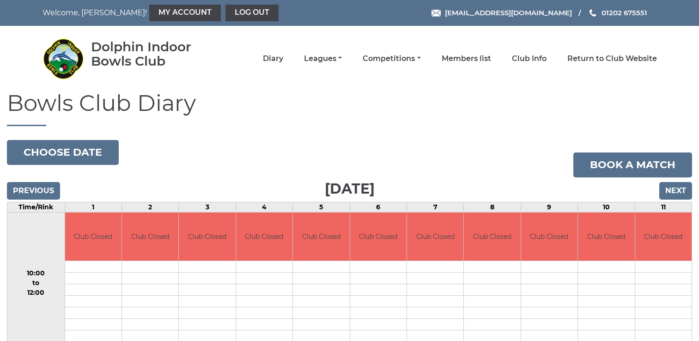  What do you see at coordinates (154, 54) in the screenshot?
I see `div: Dolphin Indoor Bowls Club` at bounding box center [154, 54].